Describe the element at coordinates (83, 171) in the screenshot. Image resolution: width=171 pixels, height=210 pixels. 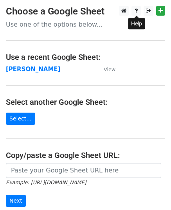
I see `input: Paste your Google Sheet URL here` at that location.